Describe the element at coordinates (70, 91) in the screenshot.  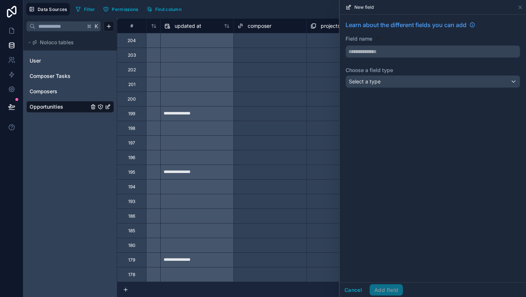
I see `div: Composers` at that location.